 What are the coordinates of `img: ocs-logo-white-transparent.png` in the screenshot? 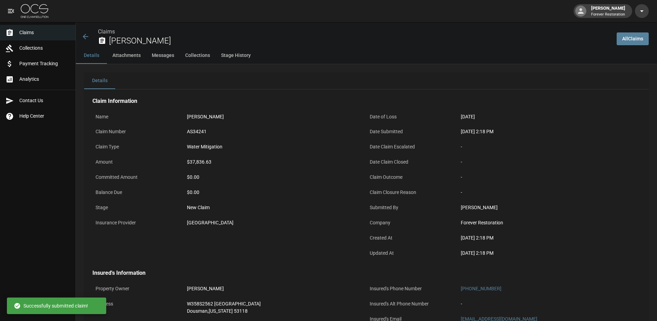 It's located at (34, 11).